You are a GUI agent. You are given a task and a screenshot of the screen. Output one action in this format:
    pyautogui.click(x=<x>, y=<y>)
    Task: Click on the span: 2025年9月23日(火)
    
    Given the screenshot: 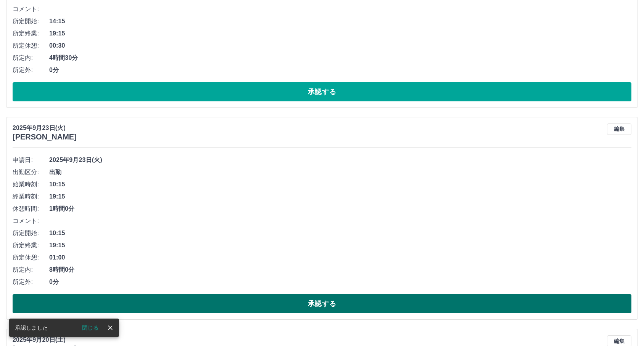 What is the action you would take?
    pyautogui.click(x=340, y=160)
    